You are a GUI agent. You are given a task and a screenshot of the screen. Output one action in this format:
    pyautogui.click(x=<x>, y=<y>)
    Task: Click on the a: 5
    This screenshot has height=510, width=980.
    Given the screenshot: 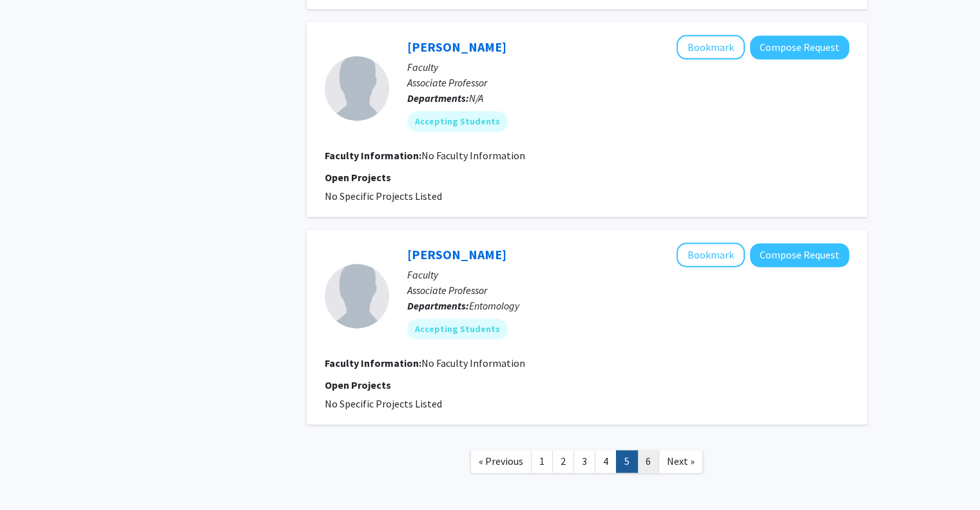 What is the action you would take?
    pyautogui.click(x=627, y=461)
    